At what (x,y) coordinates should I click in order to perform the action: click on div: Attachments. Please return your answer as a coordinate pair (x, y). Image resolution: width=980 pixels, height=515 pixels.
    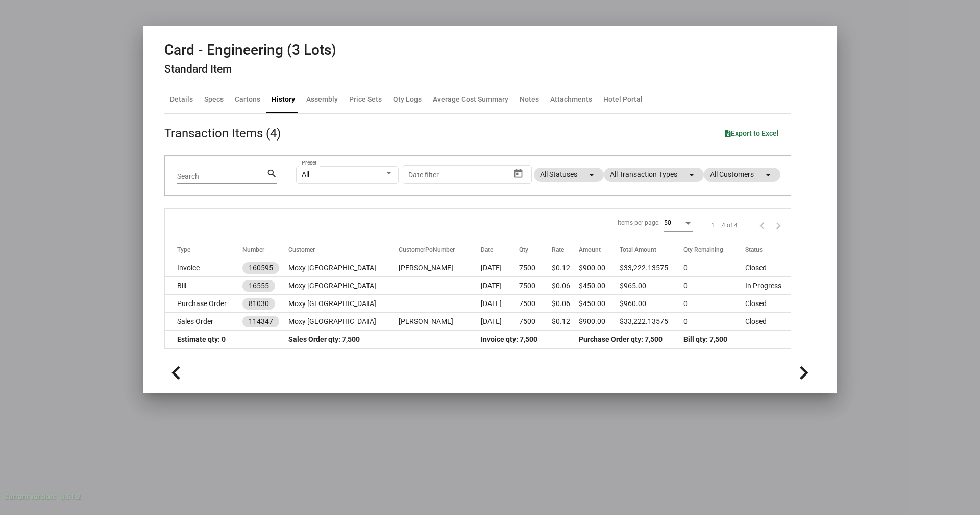
    Looking at the image, I should click on (571, 99).